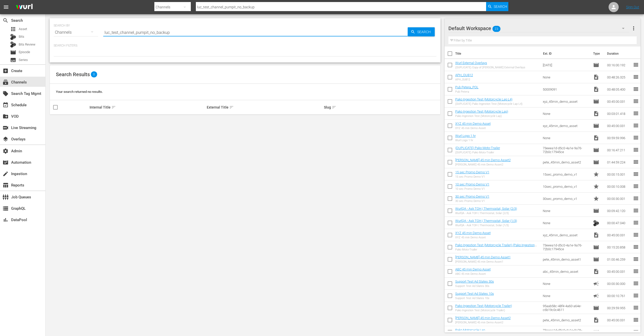 The height and width of the screenshot is (336, 644). I want to click on div: Pub Petera, so click(467, 92).